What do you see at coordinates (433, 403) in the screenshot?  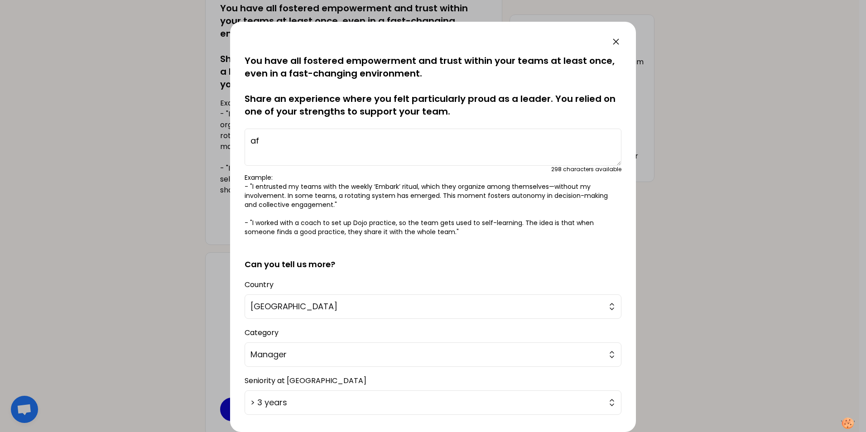 I see `button: > 3 years` at bounding box center [433, 403].